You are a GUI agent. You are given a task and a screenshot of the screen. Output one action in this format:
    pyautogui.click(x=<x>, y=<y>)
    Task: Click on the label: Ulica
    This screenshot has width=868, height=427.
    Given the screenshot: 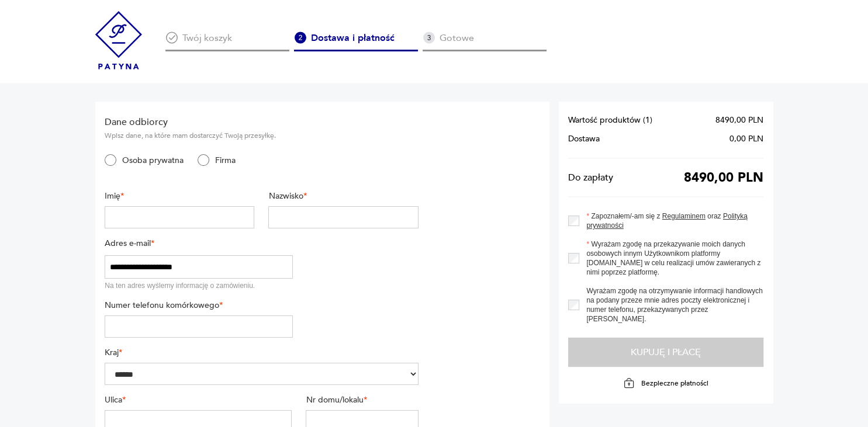 What is the action you would take?
    pyautogui.click(x=198, y=399)
    